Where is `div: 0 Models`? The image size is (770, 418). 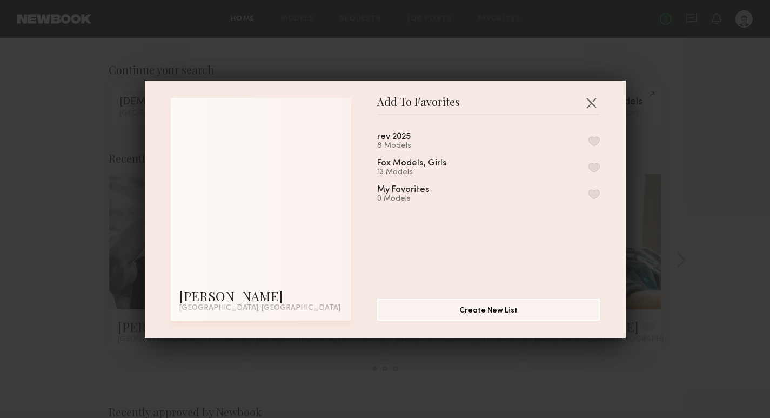 div: 0 Models is located at coordinates (416, 199).